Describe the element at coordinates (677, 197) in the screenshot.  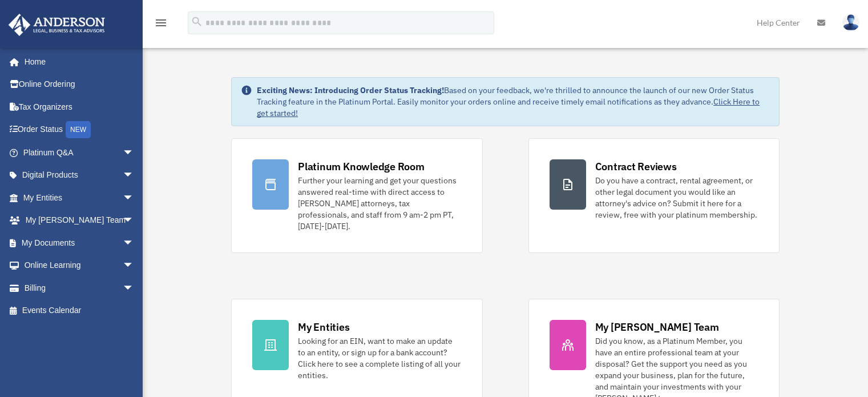
I see `div: Do you have a contract, rental agreement, or other legal document you would like an attorney's ad...` at that location.